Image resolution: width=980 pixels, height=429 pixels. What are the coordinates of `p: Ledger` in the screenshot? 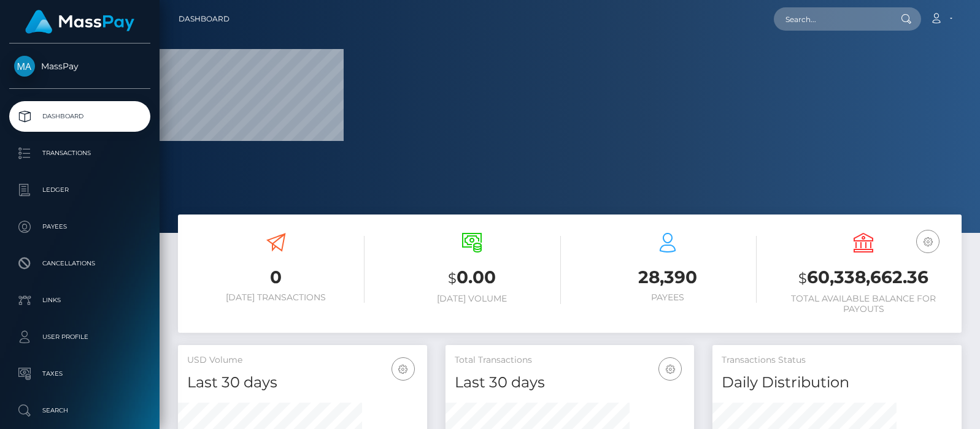 It's located at (80, 190).